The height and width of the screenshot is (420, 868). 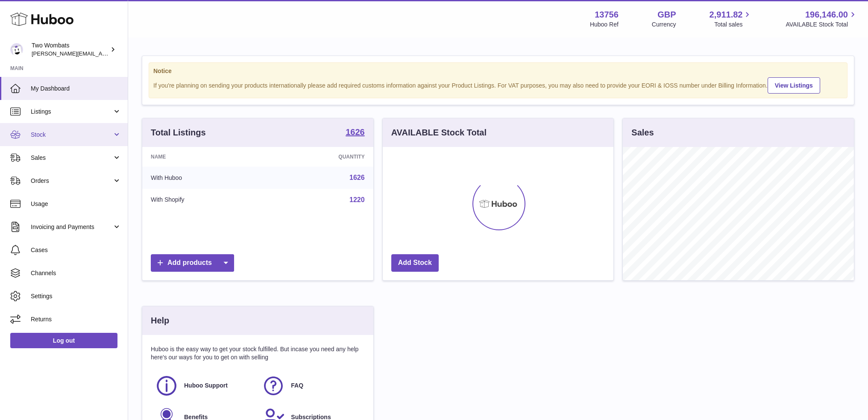 What do you see at coordinates (320, 157) in the screenshot?
I see `th: Quantity` at bounding box center [320, 157].